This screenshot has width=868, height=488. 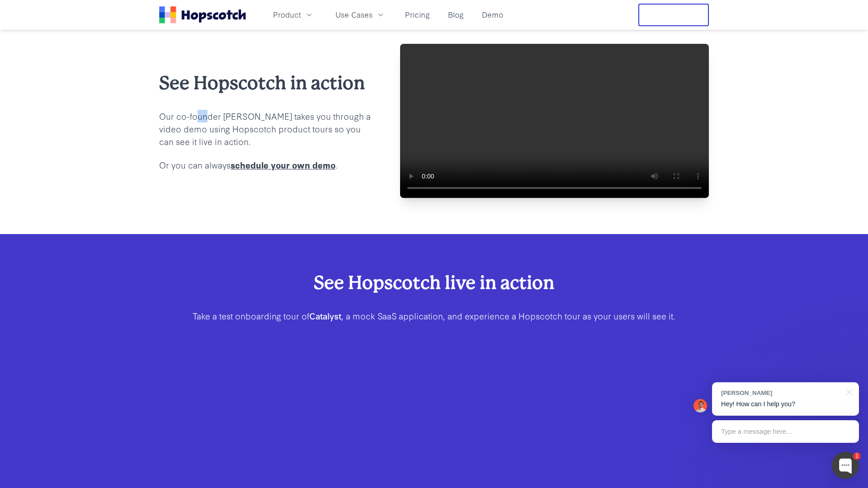 I want to click on button: Use Cases, so click(x=360, y=15).